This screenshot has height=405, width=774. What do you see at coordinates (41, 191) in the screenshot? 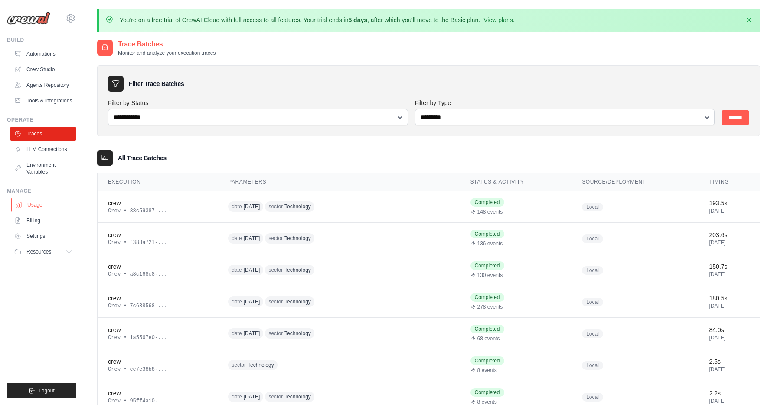
I see `div: Manage` at bounding box center [41, 191].